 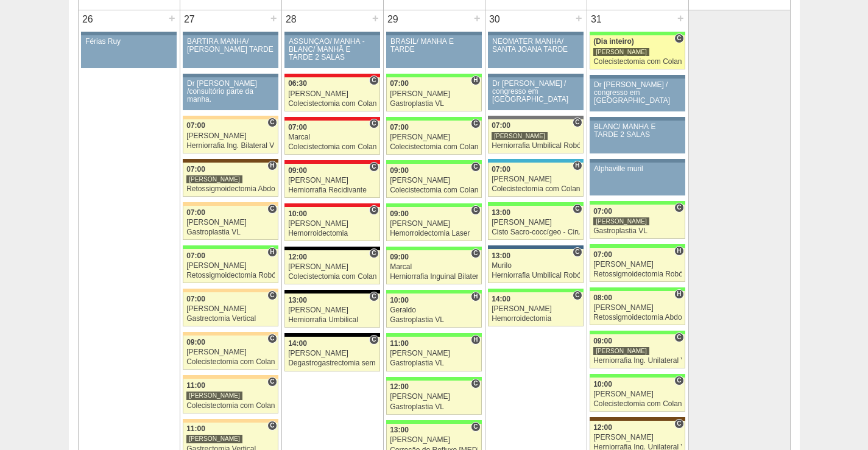 What do you see at coordinates (332, 320) in the screenshot?
I see `div: Herniorrafia Umbilical` at bounding box center [332, 320].